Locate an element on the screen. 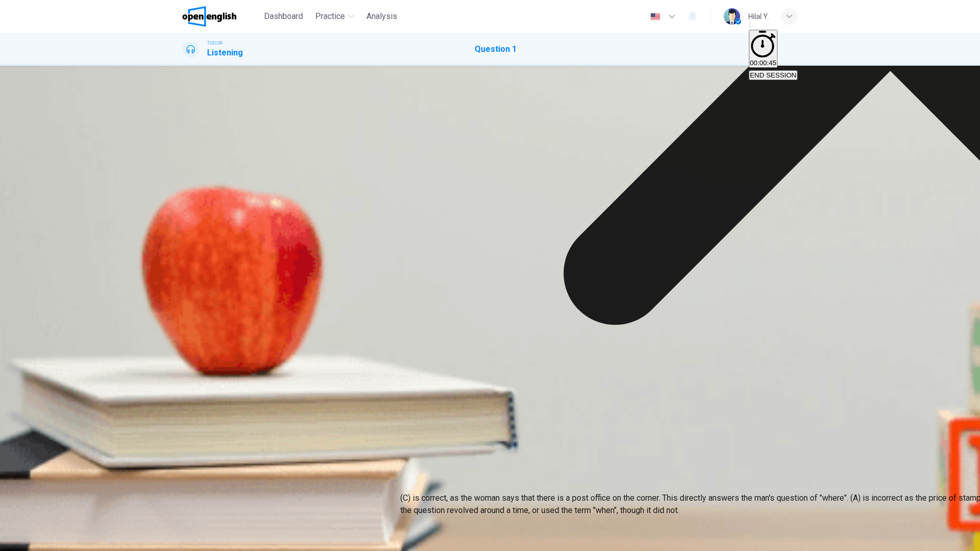  div: Hide is located at coordinates (773, 49).